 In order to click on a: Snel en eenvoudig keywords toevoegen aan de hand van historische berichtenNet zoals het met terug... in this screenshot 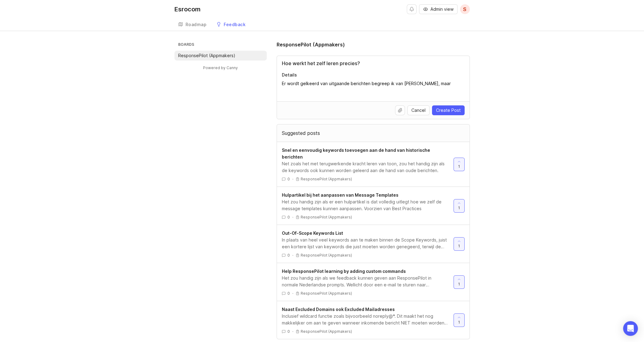, I will do `click(367, 164)`.